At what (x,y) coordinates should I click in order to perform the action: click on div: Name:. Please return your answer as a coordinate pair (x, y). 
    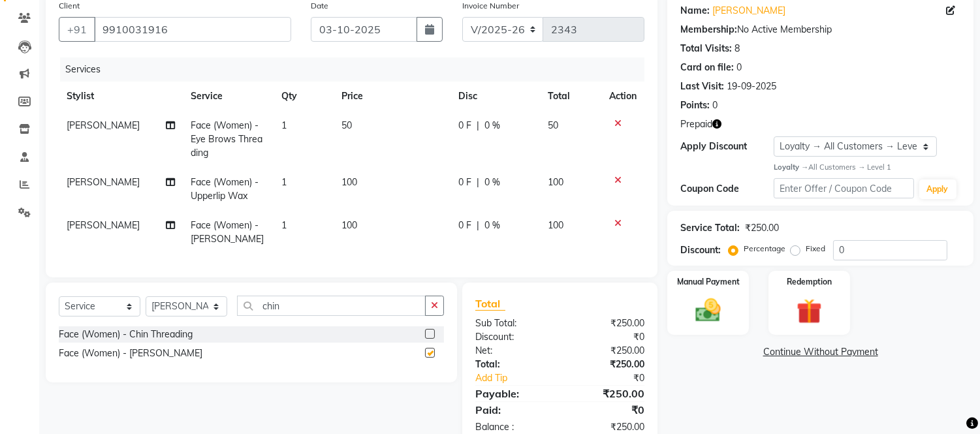
    Looking at the image, I should click on (695, 10).